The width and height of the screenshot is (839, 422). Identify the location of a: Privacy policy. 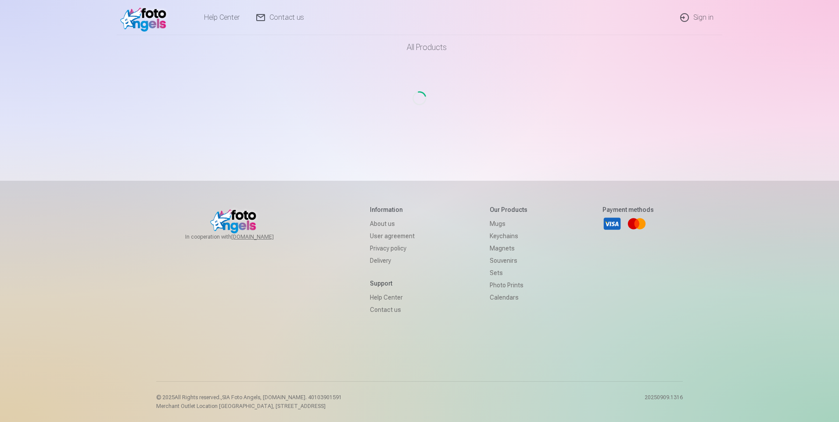
(392, 248).